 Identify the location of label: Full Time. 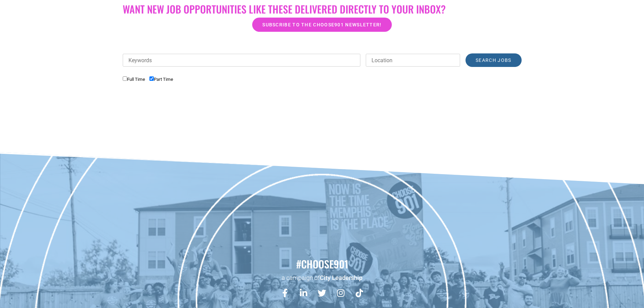
(134, 79).